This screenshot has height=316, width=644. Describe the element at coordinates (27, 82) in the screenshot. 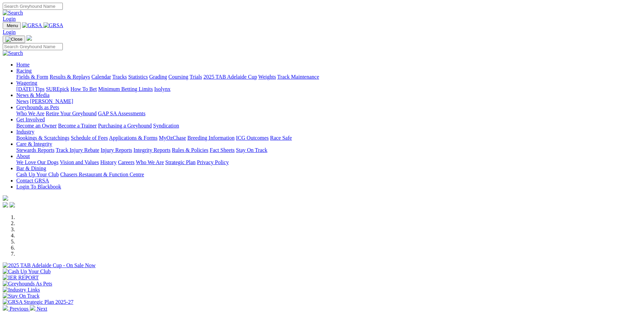

I see `a: Wagering` at that location.